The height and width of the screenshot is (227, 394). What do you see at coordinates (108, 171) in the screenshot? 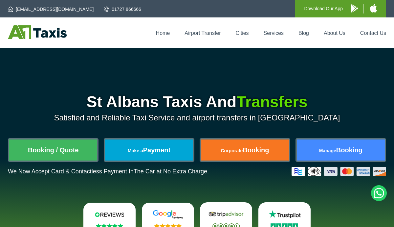
I see `p: We Now Accept Card & Contactless Payment In` at bounding box center [108, 171].